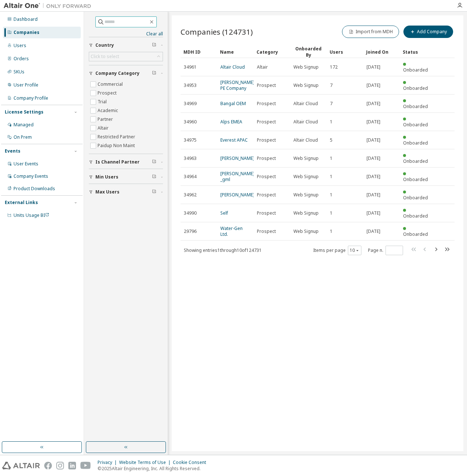  I want to click on div: Dashboard, so click(26, 19).